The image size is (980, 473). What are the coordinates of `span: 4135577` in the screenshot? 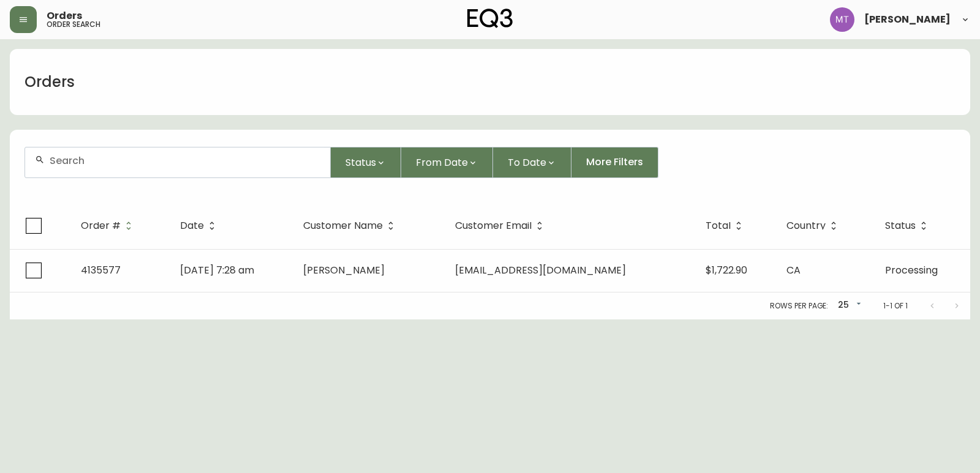 It's located at (101, 270).